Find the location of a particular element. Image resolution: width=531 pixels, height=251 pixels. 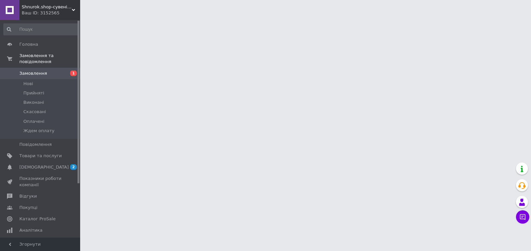

span: Замовлення is located at coordinates (33, 73).